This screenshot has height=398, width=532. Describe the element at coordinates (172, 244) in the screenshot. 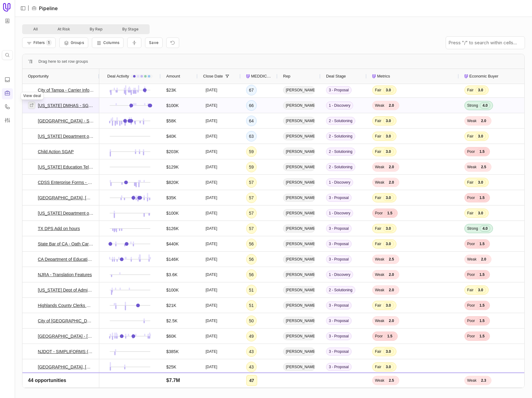

I see `div: $440K` at that location.